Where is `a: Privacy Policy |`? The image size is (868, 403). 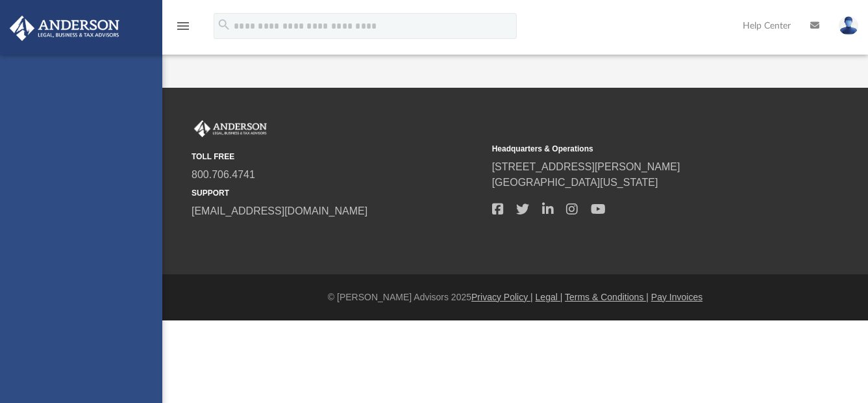 a: Privacy Policy | is located at coordinates (502, 297).